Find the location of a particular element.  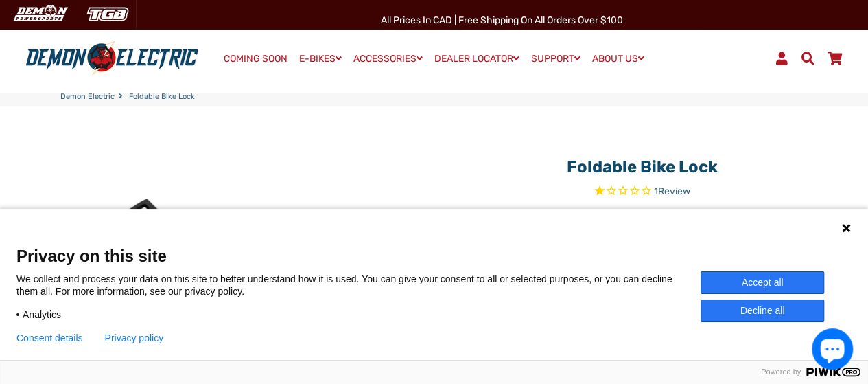

img: Demon Electric logo is located at coordinates (112, 58).